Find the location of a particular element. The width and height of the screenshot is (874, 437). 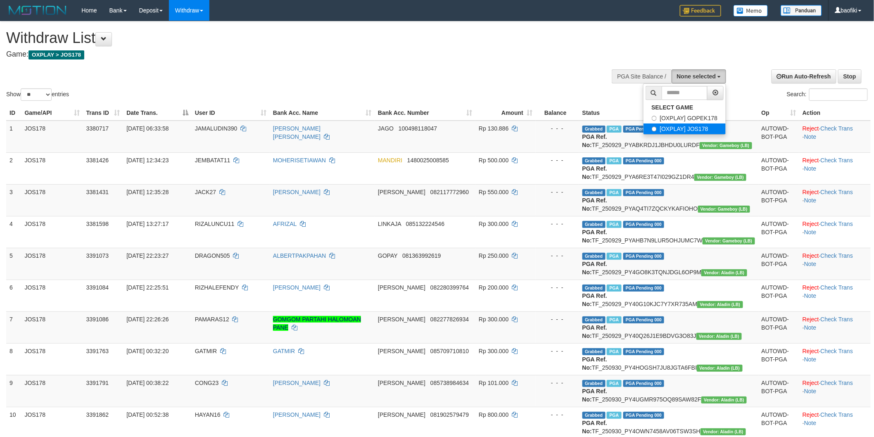

span: RIZHALEFENDY is located at coordinates (217, 288).